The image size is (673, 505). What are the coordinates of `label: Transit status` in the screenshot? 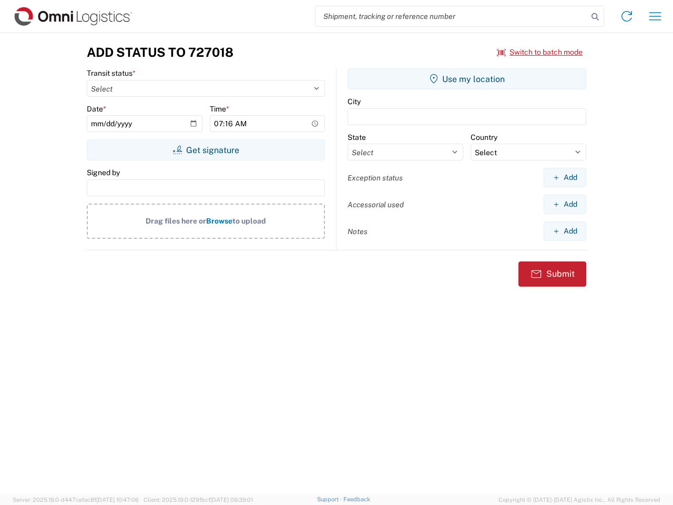 It's located at (111, 73).